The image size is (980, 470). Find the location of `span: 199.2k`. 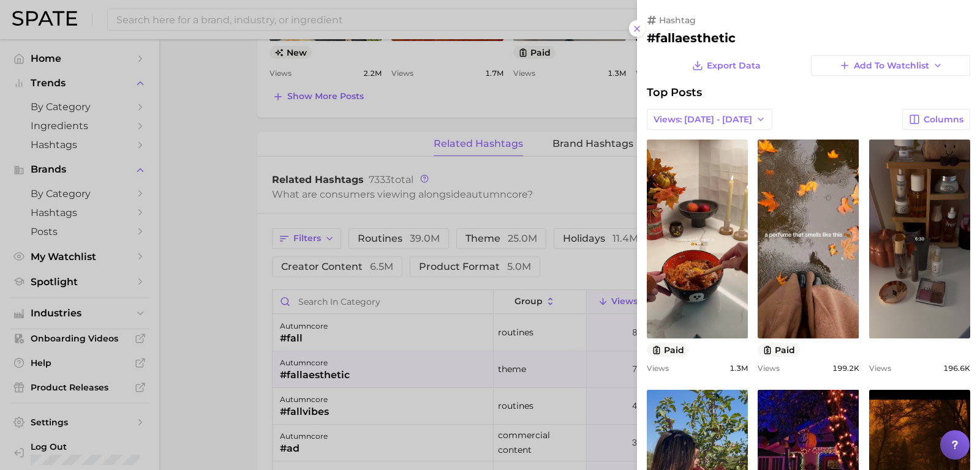

span: 199.2k is located at coordinates (846, 367).